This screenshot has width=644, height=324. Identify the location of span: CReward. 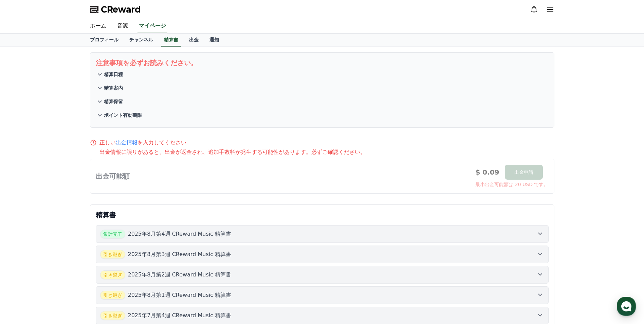
(121, 10).